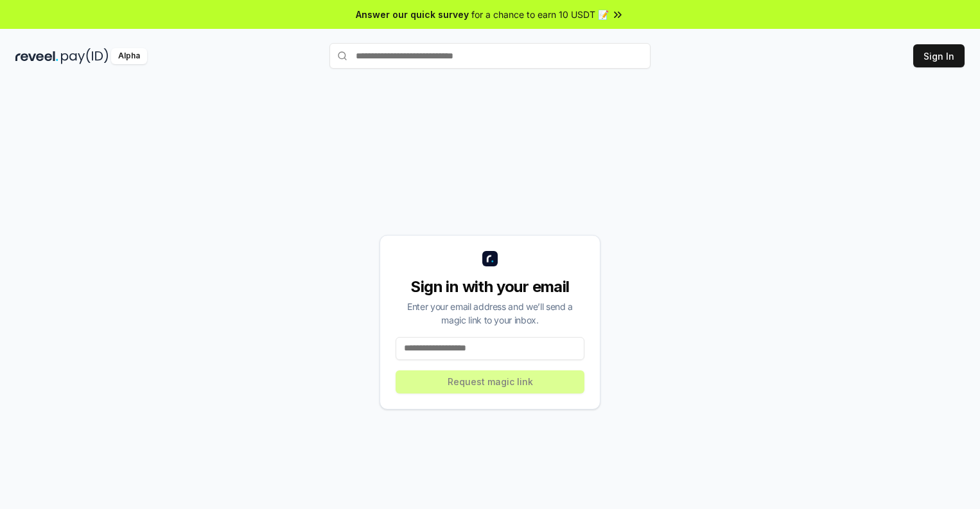  Describe the element at coordinates (490, 314) in the screenshot. I see `div: Enter your email address and we’ll send a magic link to your inbox.` at that location.